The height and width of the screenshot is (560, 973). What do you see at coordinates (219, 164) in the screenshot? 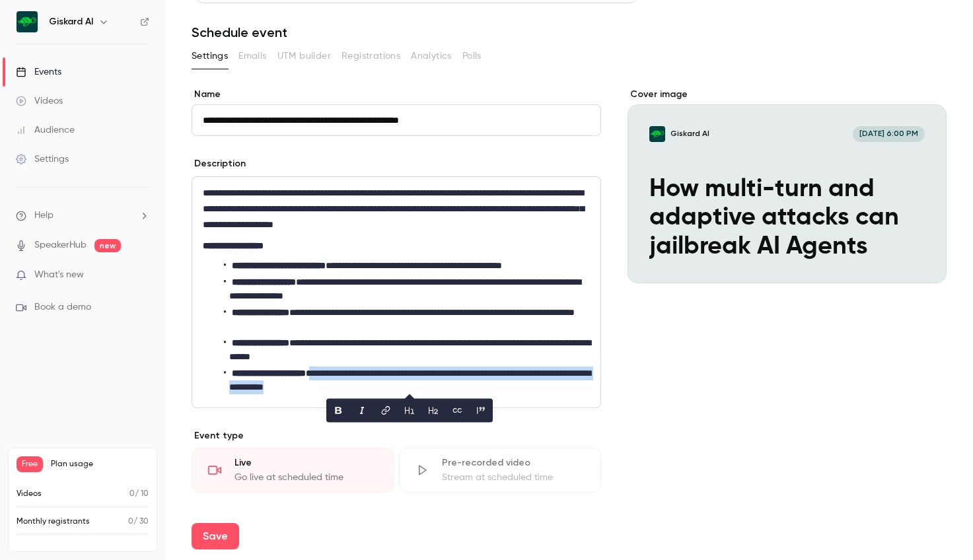
I see `label: Description` at bounding box center [219, 164].